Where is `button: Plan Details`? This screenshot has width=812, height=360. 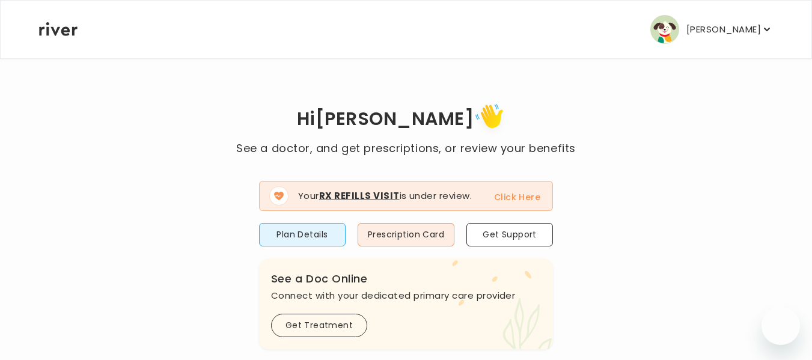 button: Plan Details is located at coordinates (302, 234).